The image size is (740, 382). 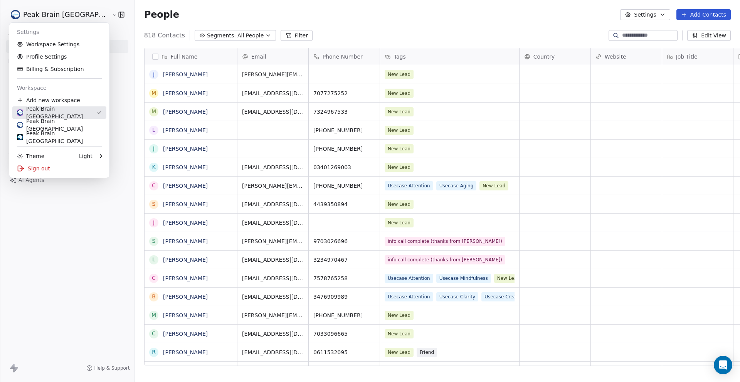 What do you see at coordinates (59, 100) in the screenshot?
I see `div: Add new workspace` at bounding box center [59, 100].